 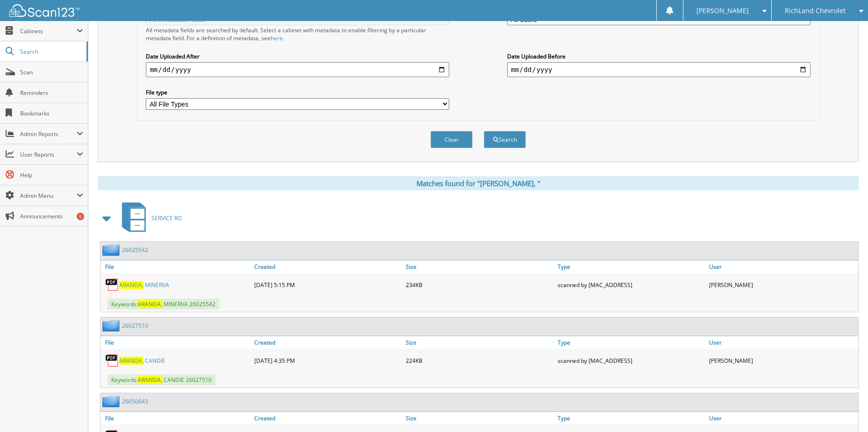 What do you see at coordinates (479, 360) in the screenshot?
I see `div: 224KB` at bounding box center [479, 360].